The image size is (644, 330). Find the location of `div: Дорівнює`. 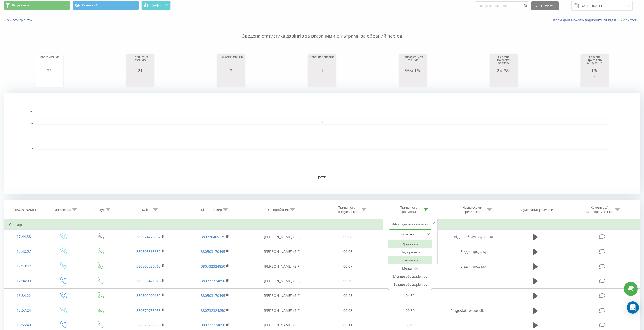

div: Дорівнює is located at coordinates (411, 244).